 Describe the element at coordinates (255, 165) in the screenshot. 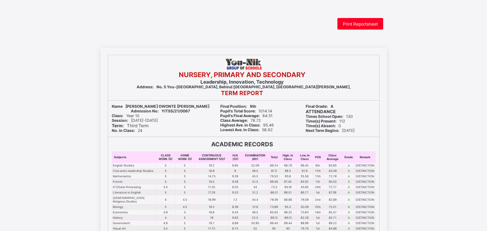

I see `td: 52.09` at that location.